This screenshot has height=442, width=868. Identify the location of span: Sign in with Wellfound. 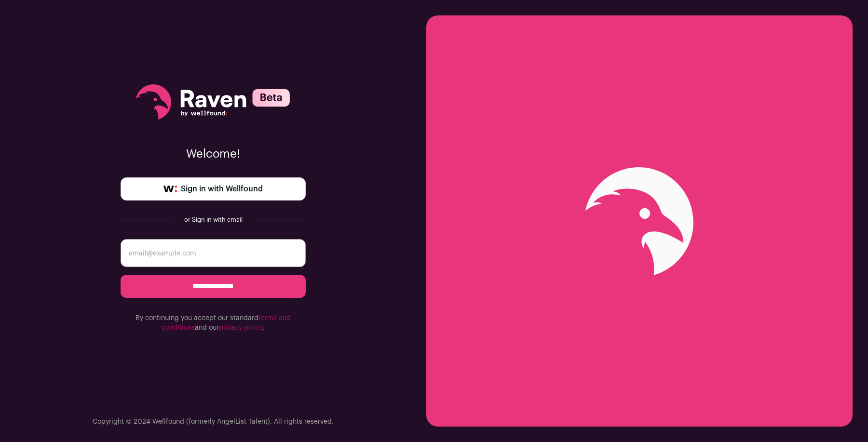
(221, 189).